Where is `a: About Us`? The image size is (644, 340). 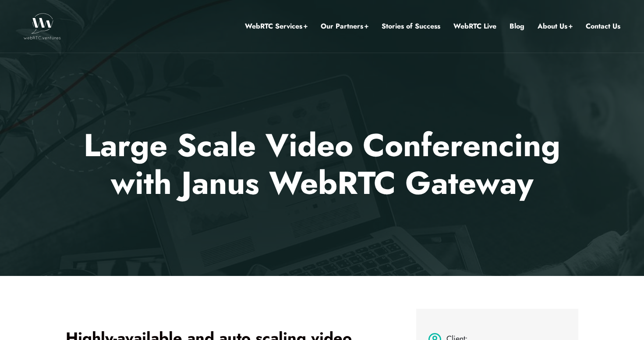
a: About Us is located at coordinates (555, 26).